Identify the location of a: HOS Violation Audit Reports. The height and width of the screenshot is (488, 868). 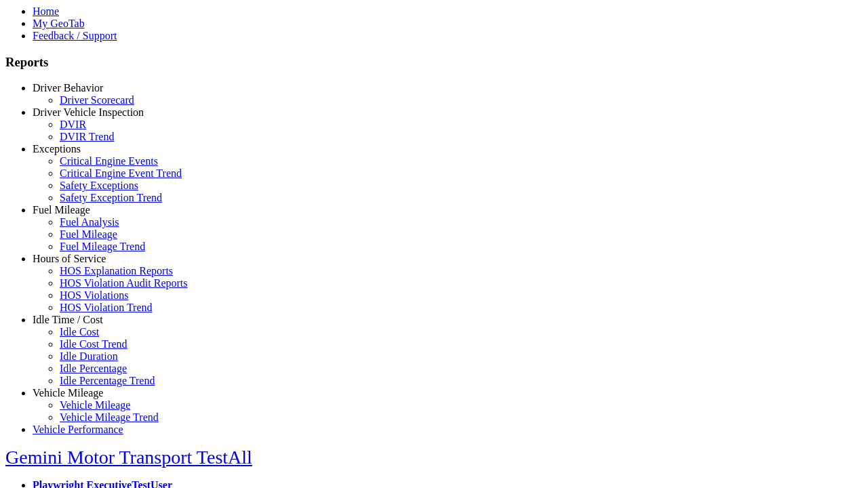
(124, 283).